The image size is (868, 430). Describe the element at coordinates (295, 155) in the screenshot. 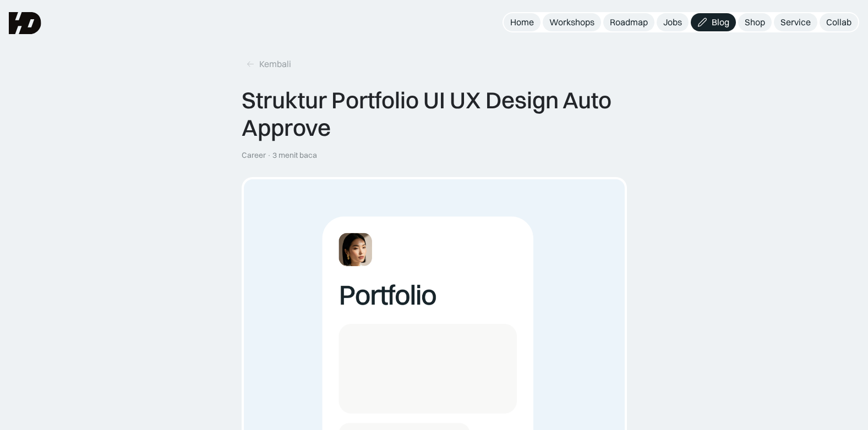

I see `div: 3 menit baca` at that location.